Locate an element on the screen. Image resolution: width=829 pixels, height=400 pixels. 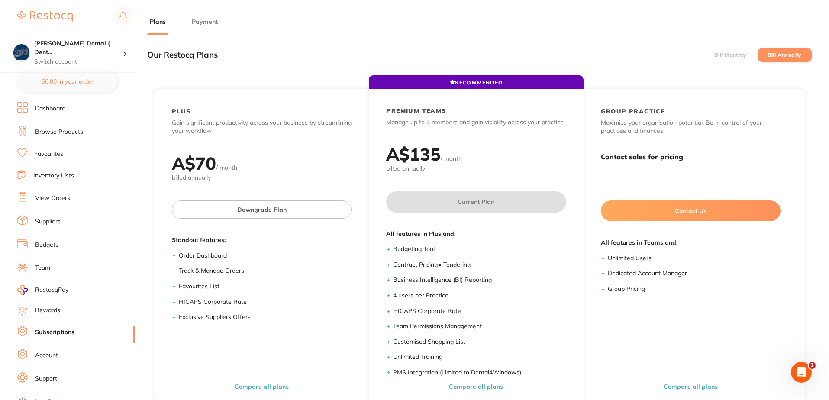
a: Favourites is located at coordinates (48, 154).